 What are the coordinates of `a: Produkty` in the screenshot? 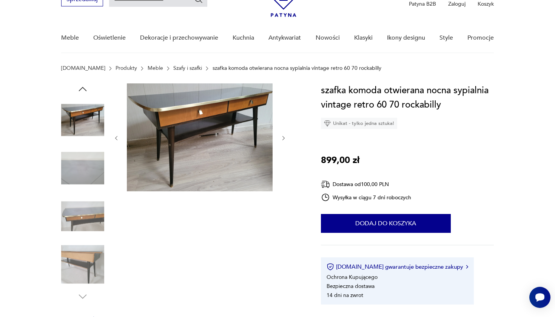 It's located at (126, 68).